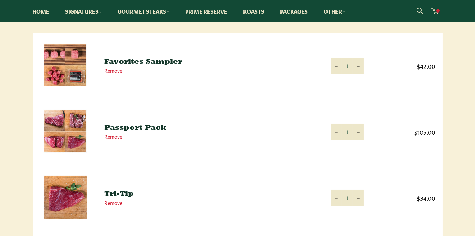 This screenshot has height=236, width=475. I want to click on a: Favorites Sampler, so click(143, 62).